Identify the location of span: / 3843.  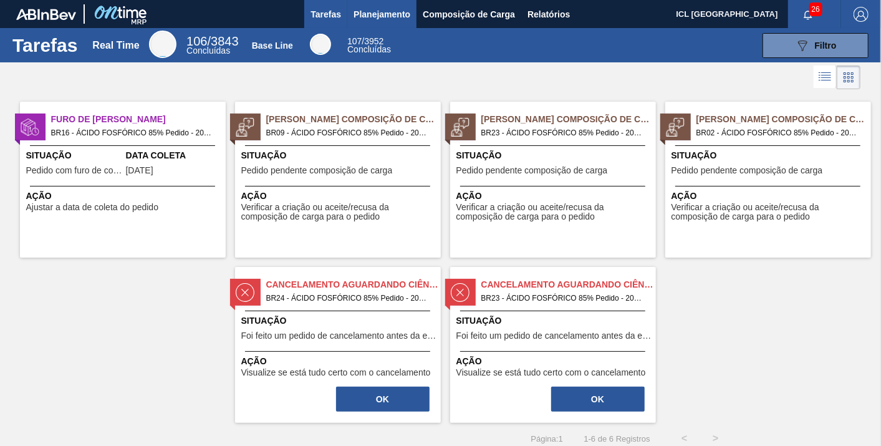
(212, 41).